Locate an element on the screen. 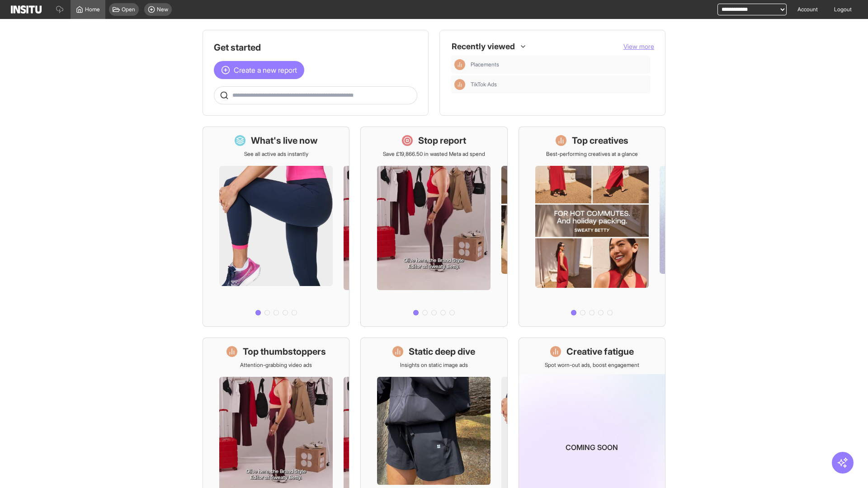 The width and height of the screenshot is (868, 488). span: Create a new report is located at coordinates (265, 70).